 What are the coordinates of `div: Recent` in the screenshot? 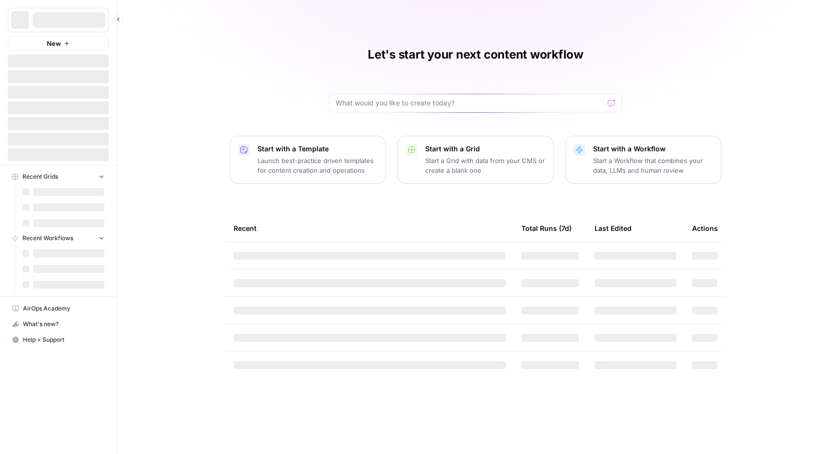 It's located at (370, 228).